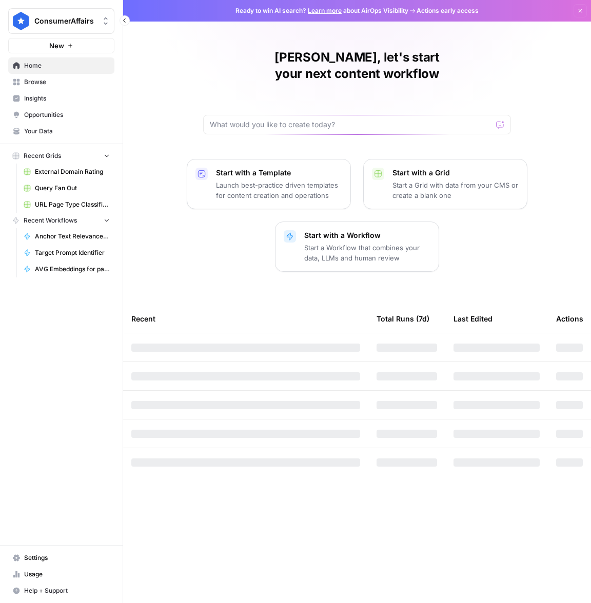 The width and height of the screenshot is (591, 603). Describe the element at coordinates (61, 591) in the screenshot. I see `button: Help + Support` at that location.